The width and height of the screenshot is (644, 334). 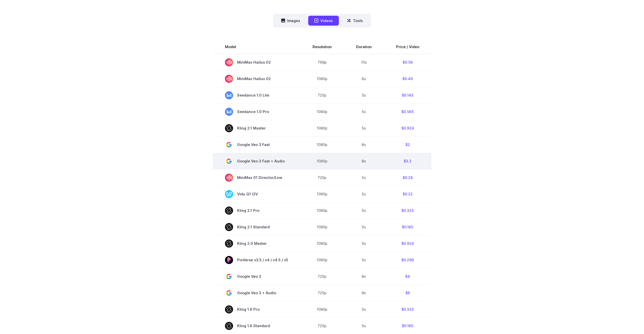 I want to click on td: $3.2, so click(x=407, y=161).